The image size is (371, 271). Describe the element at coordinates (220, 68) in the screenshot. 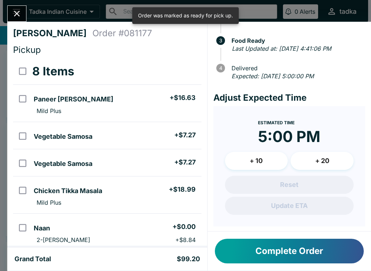

I see `text: 4` at that location.